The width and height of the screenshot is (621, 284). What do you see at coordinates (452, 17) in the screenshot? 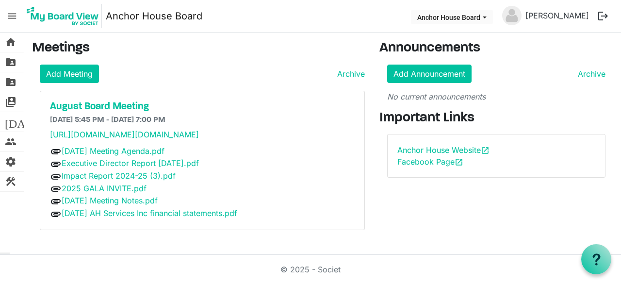
I see `button: Anchor House Board dropdownbutton` at bounding box center [452, 17].